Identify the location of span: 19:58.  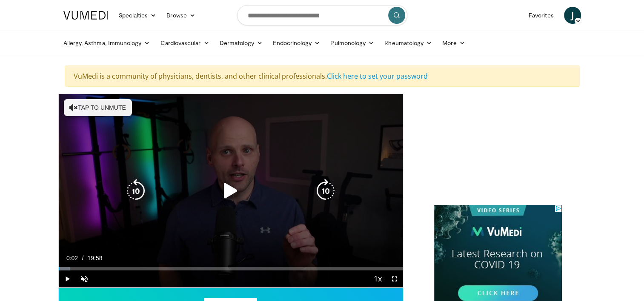
(95, 258).